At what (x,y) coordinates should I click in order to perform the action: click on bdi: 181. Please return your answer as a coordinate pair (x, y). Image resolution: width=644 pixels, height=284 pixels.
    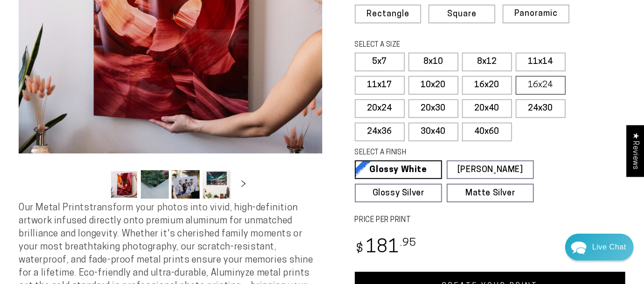
    Looking at the image, I should click on (386, 248).